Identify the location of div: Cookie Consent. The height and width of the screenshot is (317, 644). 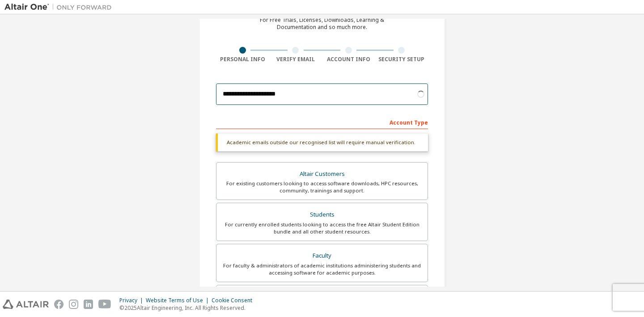
(234, 301).